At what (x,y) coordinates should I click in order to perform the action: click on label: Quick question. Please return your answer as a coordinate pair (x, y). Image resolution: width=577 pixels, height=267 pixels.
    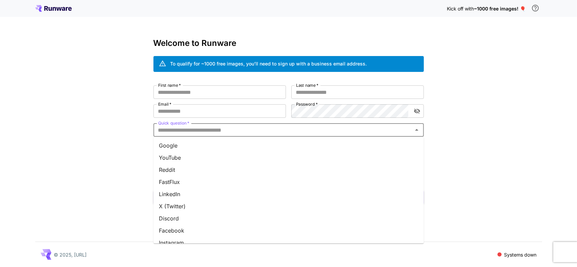
    Looking at the image, I should click on (174, 123).